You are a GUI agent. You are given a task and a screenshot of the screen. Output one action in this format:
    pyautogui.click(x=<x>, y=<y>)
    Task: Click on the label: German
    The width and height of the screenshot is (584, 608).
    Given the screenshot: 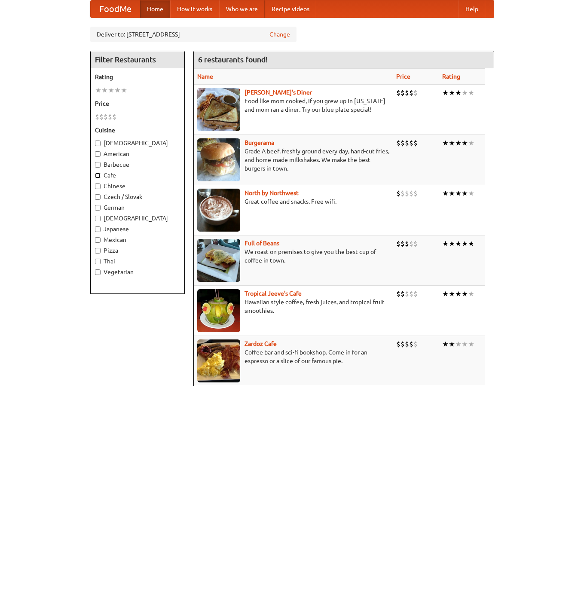 What is the action you would take?
    pyautogui.click(x=138, y=208)
    